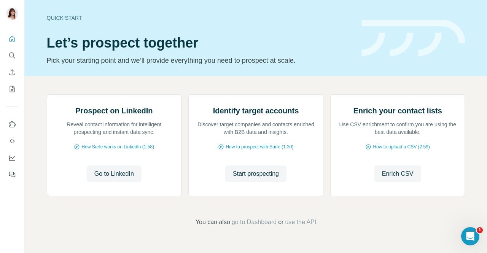 This screenshot has height=253, width=487. Describe the element at coordinates (199, 43) in the screenshot. I see `h1: Let’s prospect together` at that location.